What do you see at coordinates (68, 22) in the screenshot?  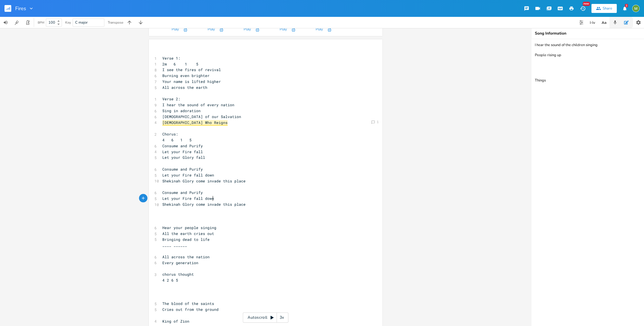 I see `div: Key` at bounding box center [68, 22].